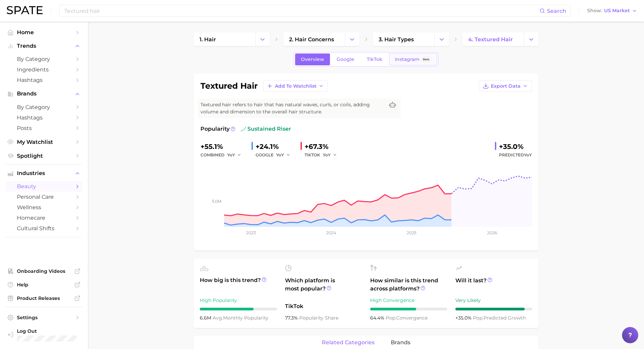 The image size is (644, 349). Describe the element at coordinates (302, 11) in the screenshot. I see `input: Search here for a brand, industry, or ingredient` at that location.